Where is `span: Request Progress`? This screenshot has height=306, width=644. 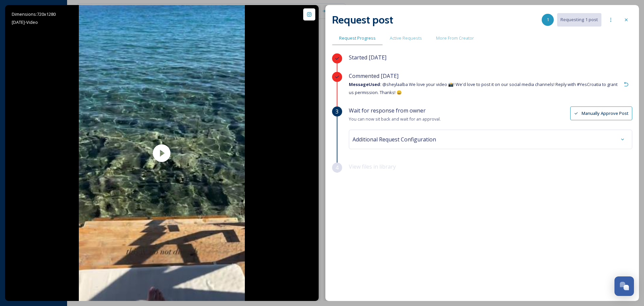
span: Request Progress is located at coordinates (357, 38).